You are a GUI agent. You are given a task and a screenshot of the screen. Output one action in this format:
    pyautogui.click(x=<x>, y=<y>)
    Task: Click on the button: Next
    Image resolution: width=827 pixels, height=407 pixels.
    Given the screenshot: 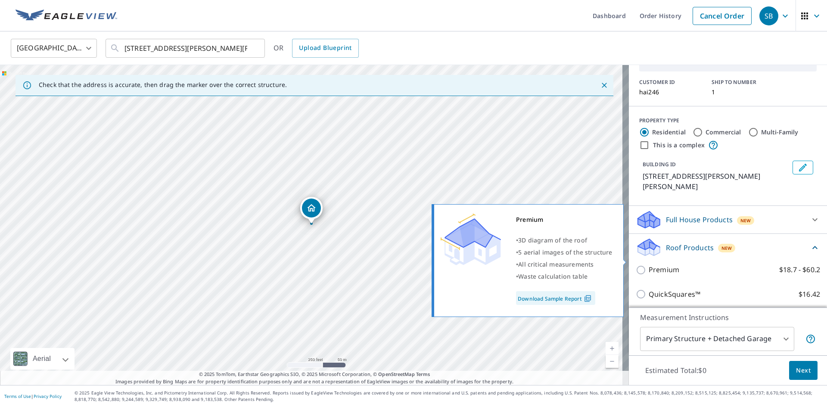 What is the action you would take?
    pyautogui.click(x=804, y=371)
    